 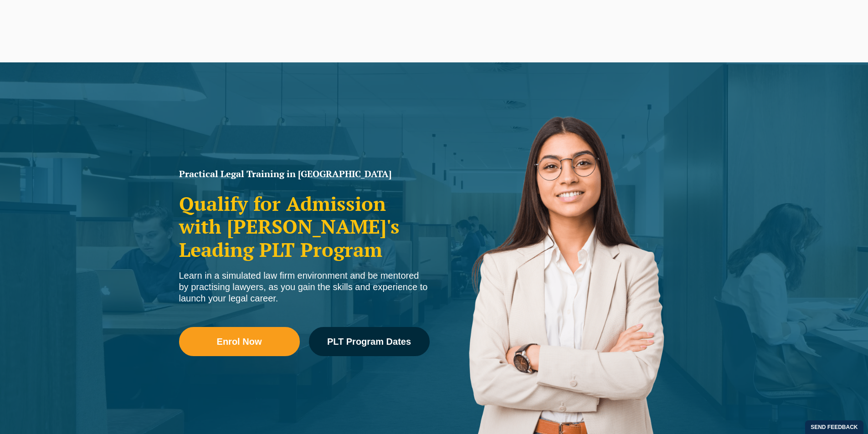 What do you see at coordinates (239, 342) in the screenshot?
I see `a: Enrol Now` at bounding box center [239, 342].